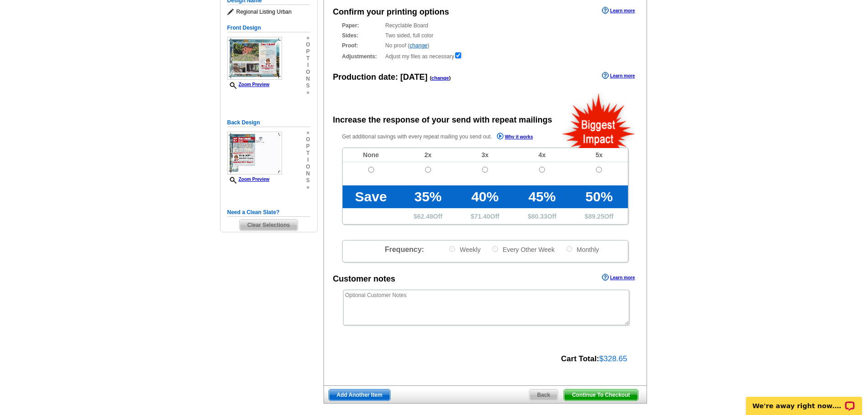  Describe the element at coordinates (391, 12) in the screenshot. I see `div: Confirm your printing options` at that location.